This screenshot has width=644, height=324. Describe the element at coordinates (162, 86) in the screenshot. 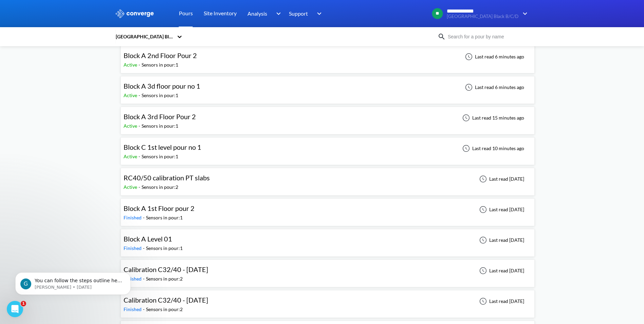

I see `span: Block A 3d floor pour no 1` at that location.